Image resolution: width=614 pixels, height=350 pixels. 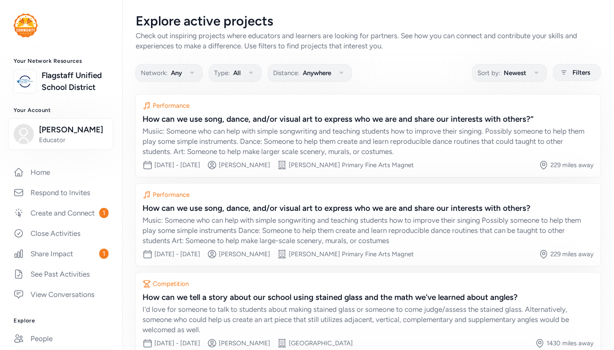 I want to click on div: Explore active projects, so click(x=368, y=21).